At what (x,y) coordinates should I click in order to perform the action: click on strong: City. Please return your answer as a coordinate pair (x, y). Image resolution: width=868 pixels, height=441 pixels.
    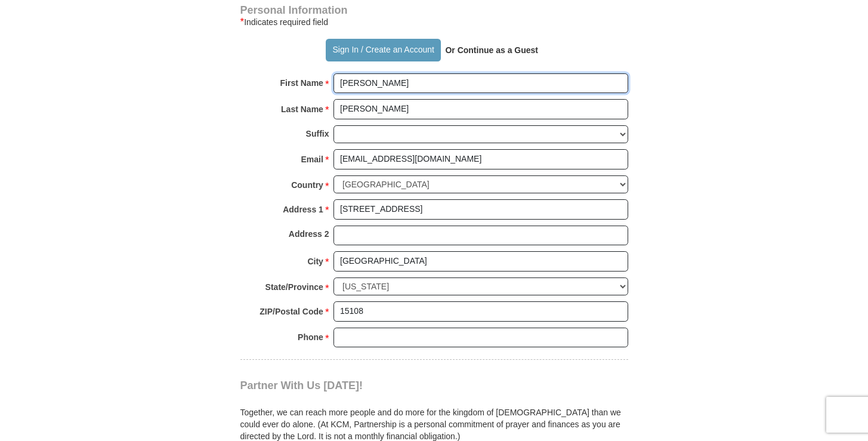
    Looking at the image, I should click on (315, 262).